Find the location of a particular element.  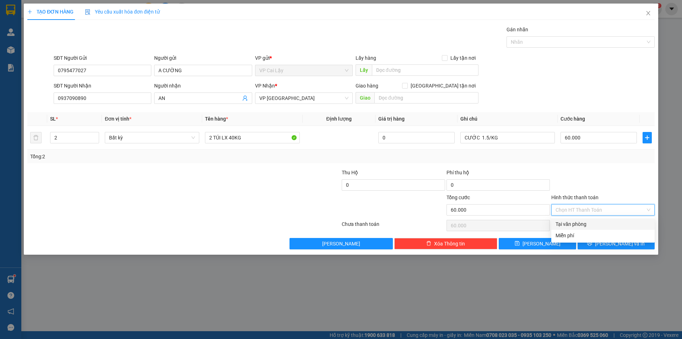

span: save is located at coordinates (517, 243).